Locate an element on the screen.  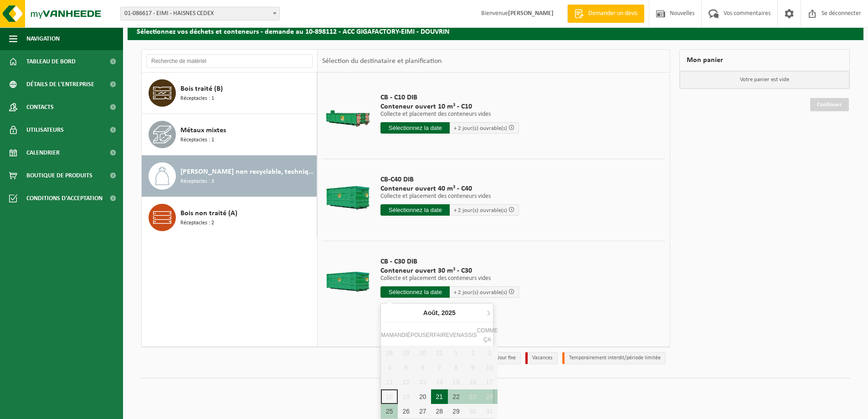
font: Assis is located at coordinates (468, 335).